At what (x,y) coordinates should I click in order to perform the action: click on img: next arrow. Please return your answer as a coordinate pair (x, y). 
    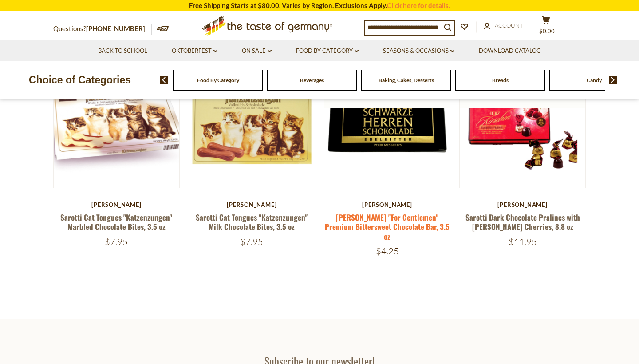
    Looking at the image, I should click on (613, 80).